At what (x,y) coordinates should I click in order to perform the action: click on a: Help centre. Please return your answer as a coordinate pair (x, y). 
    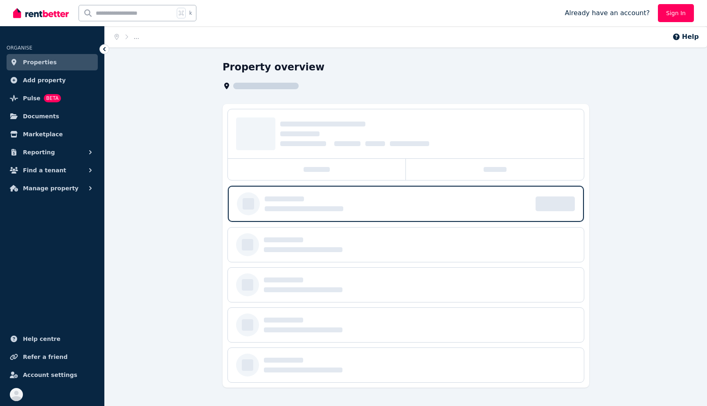
    Looking at the image, I should click on (52, 339).